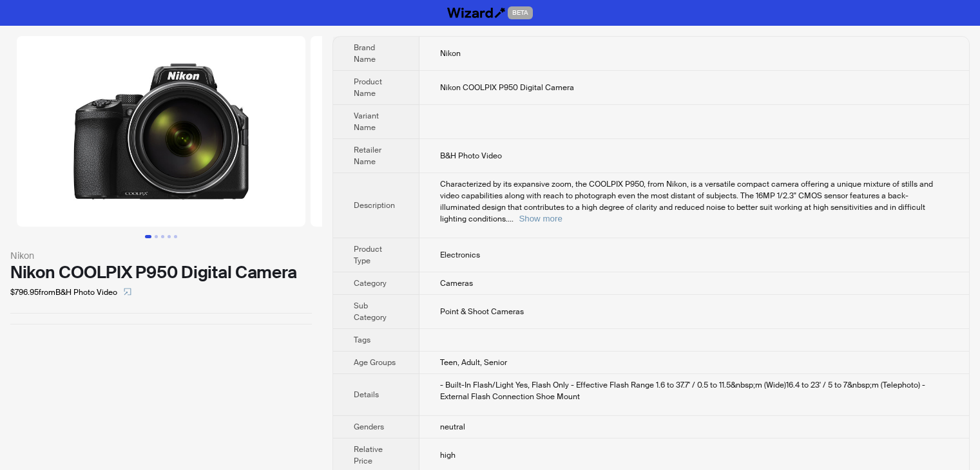 Image resolution: width=980 pixels, height=470 pixels. I want to click on span: neutral, so click(452, 427).